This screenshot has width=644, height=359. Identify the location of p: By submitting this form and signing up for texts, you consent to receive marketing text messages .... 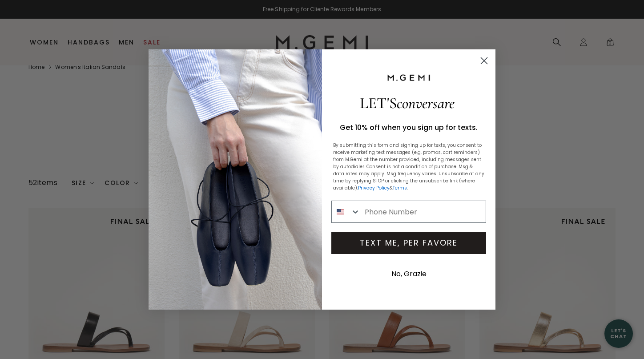
(409, 167).